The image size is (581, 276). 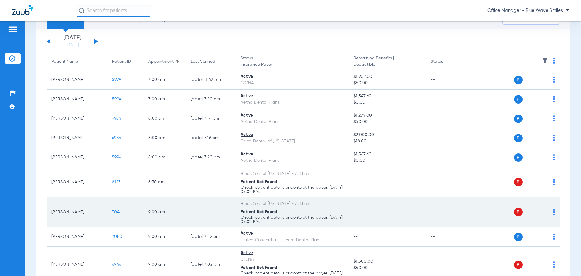 What do you see at coordinates (387, 77) in the screenshot?
I see `span: $1,902.00` at bounding box center [387, 77].